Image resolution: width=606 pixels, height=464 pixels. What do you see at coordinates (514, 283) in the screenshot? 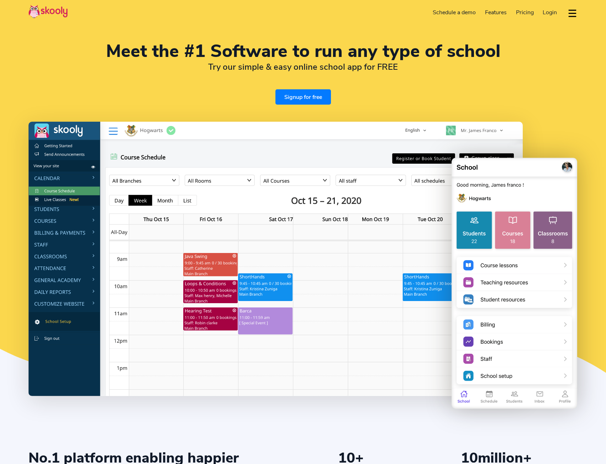
I see `img: Meet the #1 Software to run any type of school - Mobile` at bounding box center [514, 283].